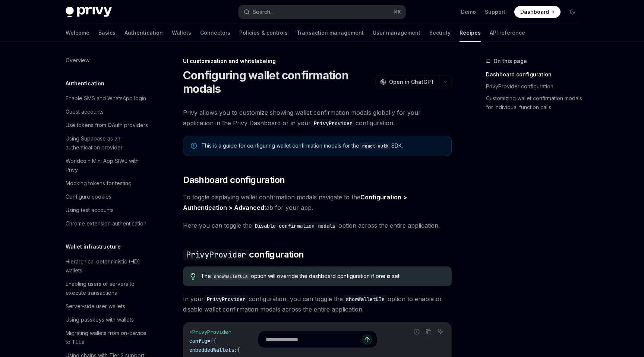 The width and height of the screenshot is (644, 357). What do you see at coordinates (470, 33) in the screenshot?
I see `a: Recipes` at bounding box center [470, 33].